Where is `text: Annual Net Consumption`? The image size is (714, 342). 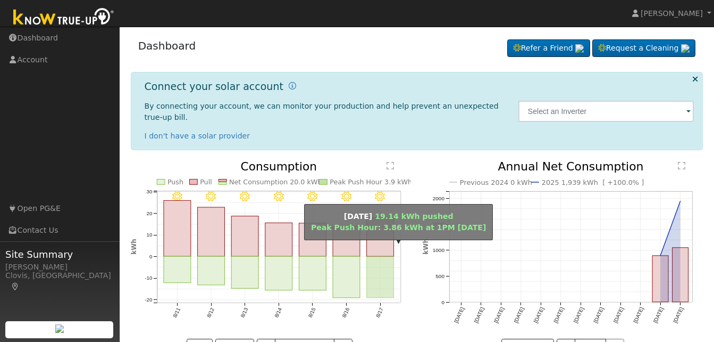 text: Annual Net Consumption is located at coordinates (571, 166).